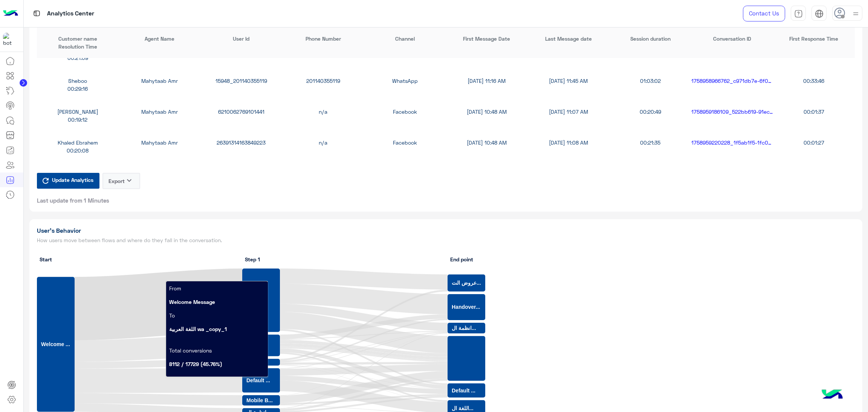 The image size is (868, 412). I want to click on div: 1758958966762_c971db7e-6f00-4b34-b37e-9f356867790b, so click(732, 80).